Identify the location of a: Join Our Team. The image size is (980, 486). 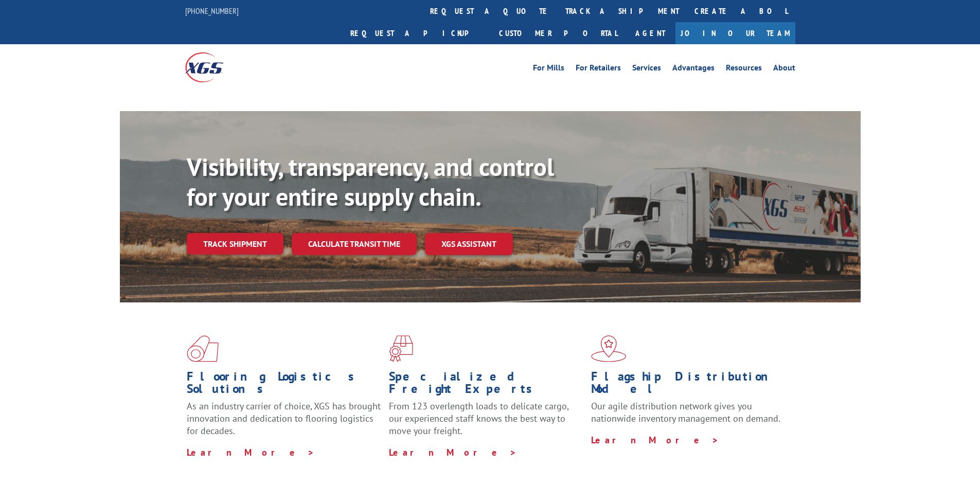
(735, 33).